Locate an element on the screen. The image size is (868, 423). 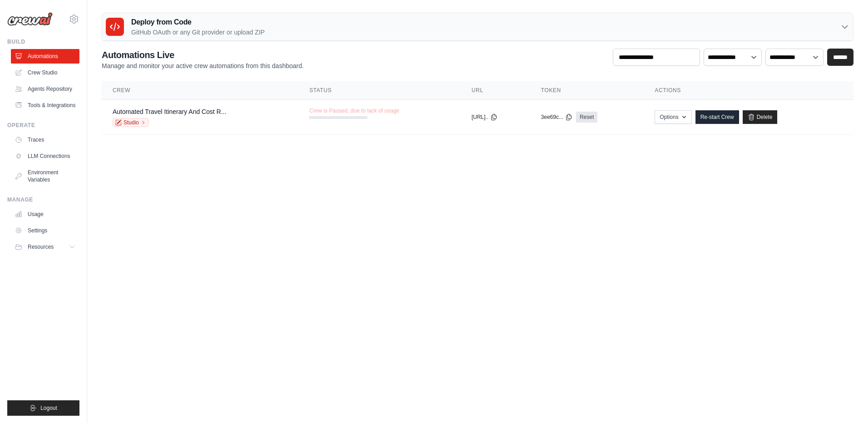
a: LLM Connections is located at coordinates (45, 157).